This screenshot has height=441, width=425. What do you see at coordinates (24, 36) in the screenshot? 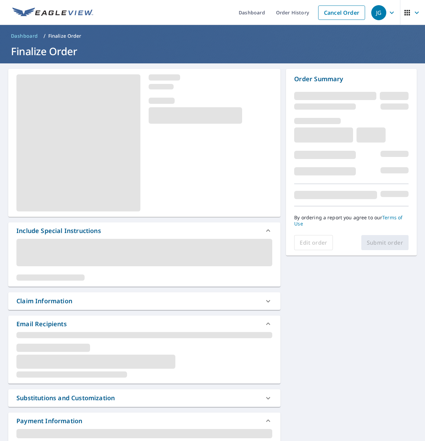
I see `a: Dashboard` at bounding box center [24, 36].